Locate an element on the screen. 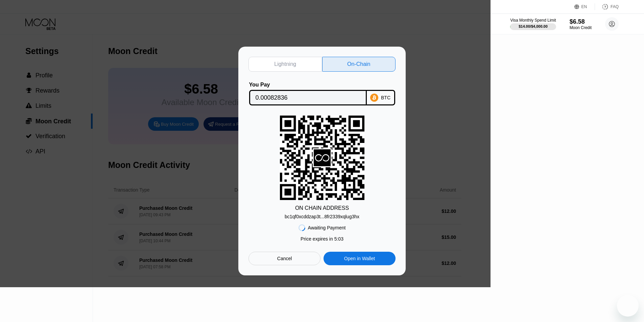 The height and width of the screenshot is (322, 644). div: Open in Wallet is located at coordinates (360, 258).